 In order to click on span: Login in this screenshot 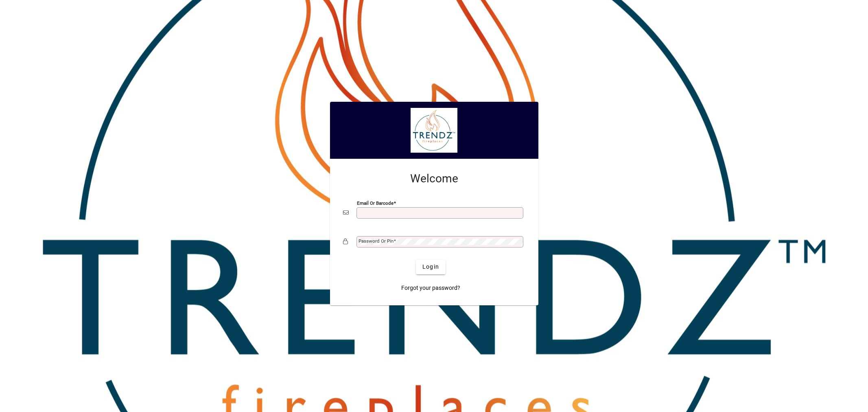, I will do `click(430, 267)`.